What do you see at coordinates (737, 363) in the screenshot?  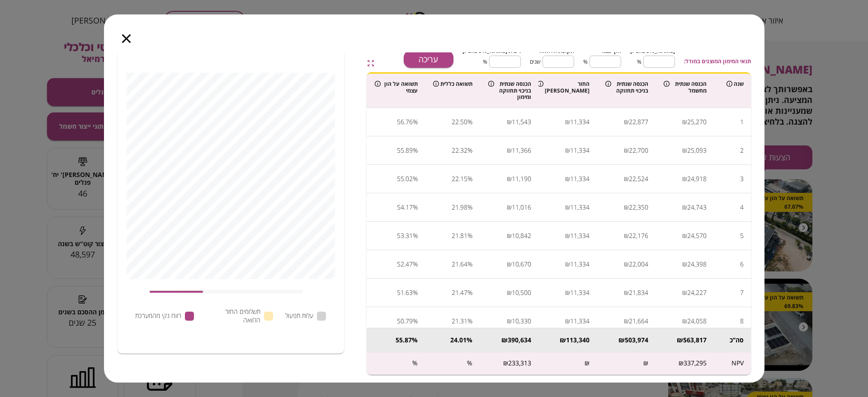 I see `div: NPV` at bounding box center [737, 363].